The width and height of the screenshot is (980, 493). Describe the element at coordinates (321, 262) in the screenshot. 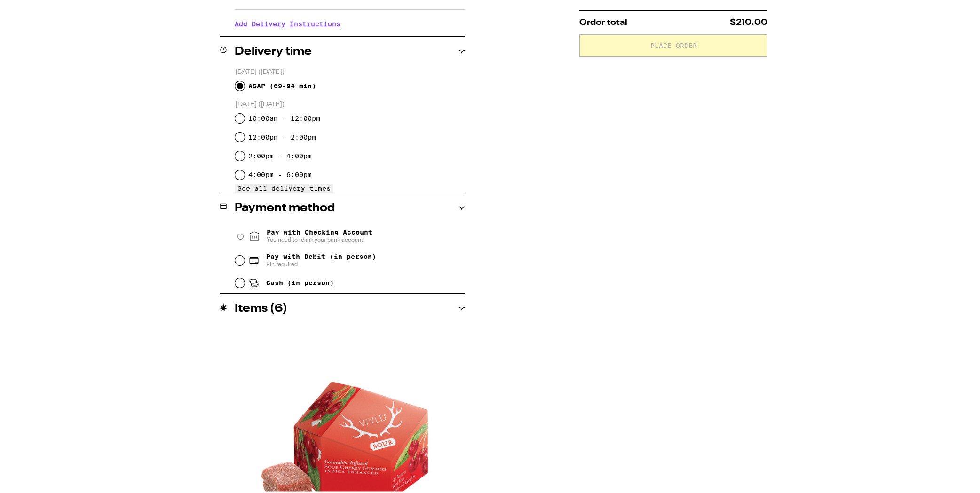

I see `span: Pin required` at that location.